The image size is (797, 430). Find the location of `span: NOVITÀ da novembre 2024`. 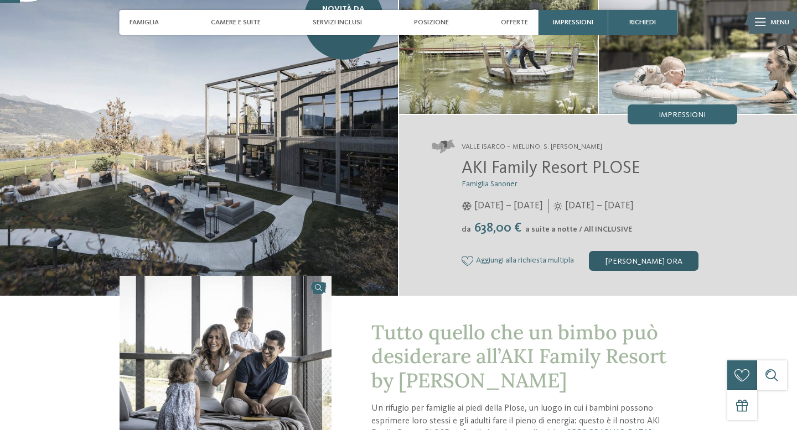

span: NOVITÀ da novembre 2024 is located at coordinates (343, 20).